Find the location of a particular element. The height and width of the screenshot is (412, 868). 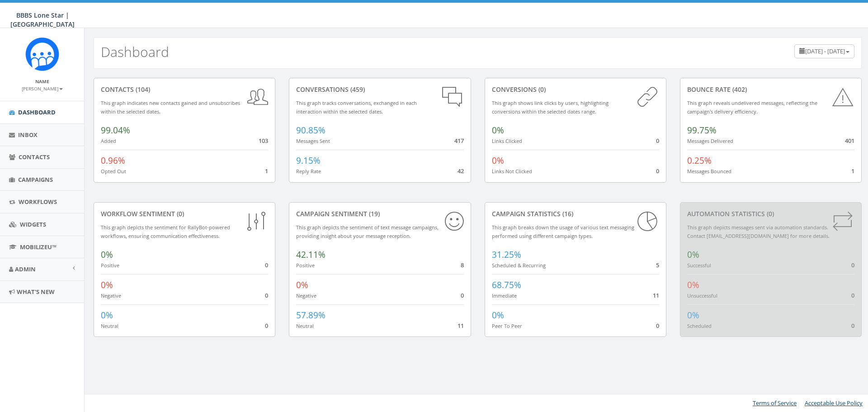

span: 0.96% is located at coordinates (113, 161).